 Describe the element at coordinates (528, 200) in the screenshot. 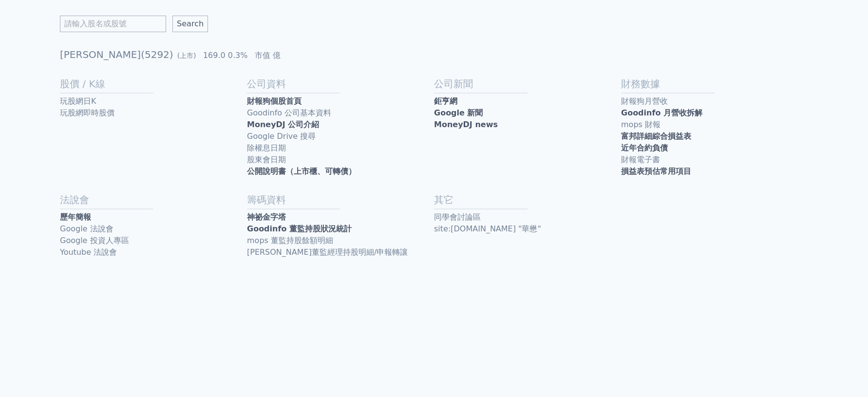

I see `h2: 其它` at that location.